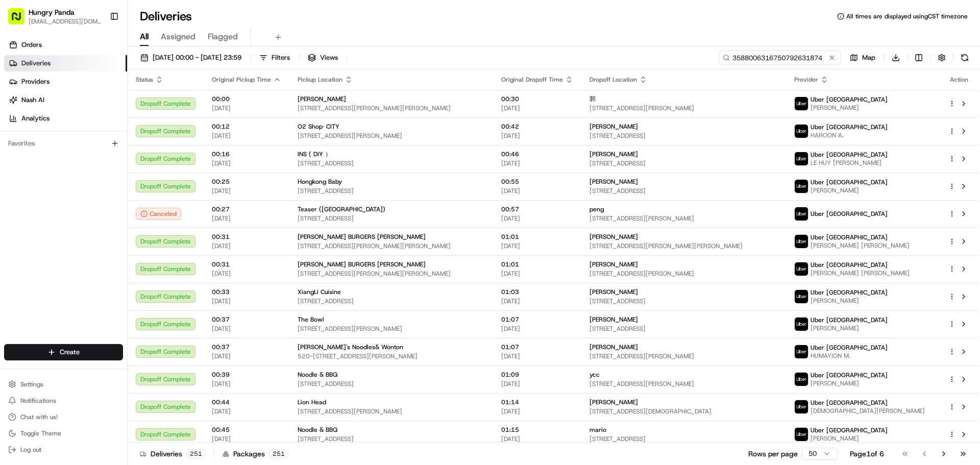 This screenshot has height=465, width=980. I want to click on span: All times are displayed using CST timezone, so click(907, 16).